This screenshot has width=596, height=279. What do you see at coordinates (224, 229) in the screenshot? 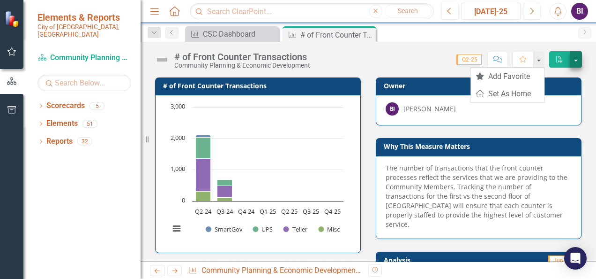
I see `button: Show SmartGov` at bounding box center [224, 229].